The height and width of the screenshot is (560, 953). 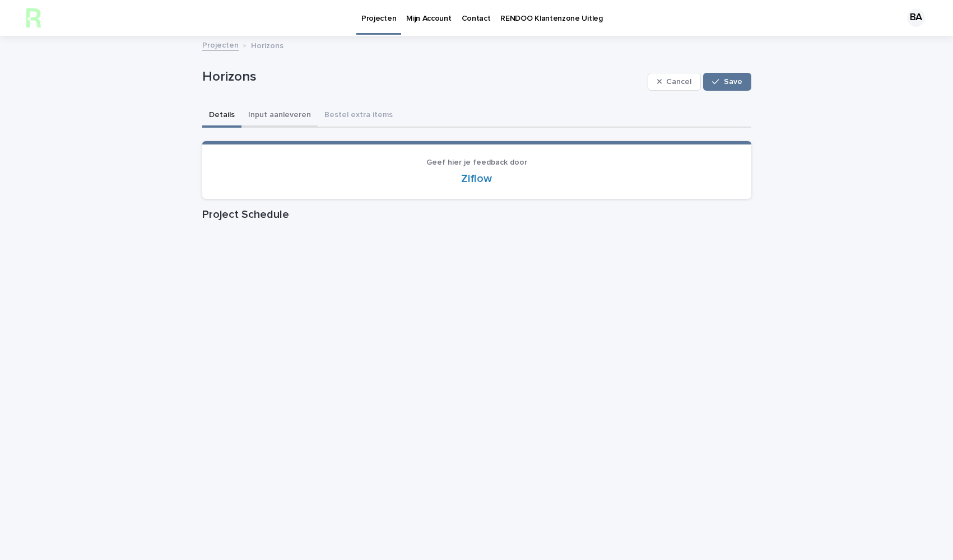 What do you see at coordinates (221, 44) in the screenshot?
I see `a: Projecten` at bounding box center [221, 44].